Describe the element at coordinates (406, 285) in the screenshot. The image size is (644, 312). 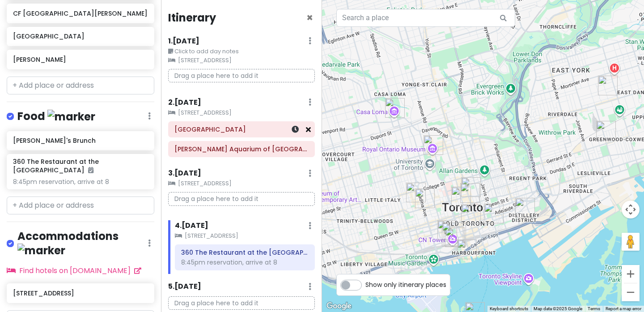
I see `span: Show only itinerary places` at that location.